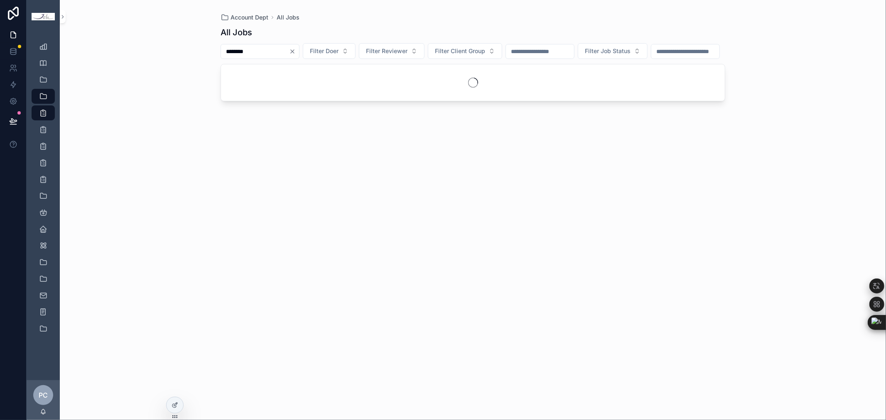  Describe the element at coordinates (43, 395) in the screenshot. I see `span: PC` at that location.